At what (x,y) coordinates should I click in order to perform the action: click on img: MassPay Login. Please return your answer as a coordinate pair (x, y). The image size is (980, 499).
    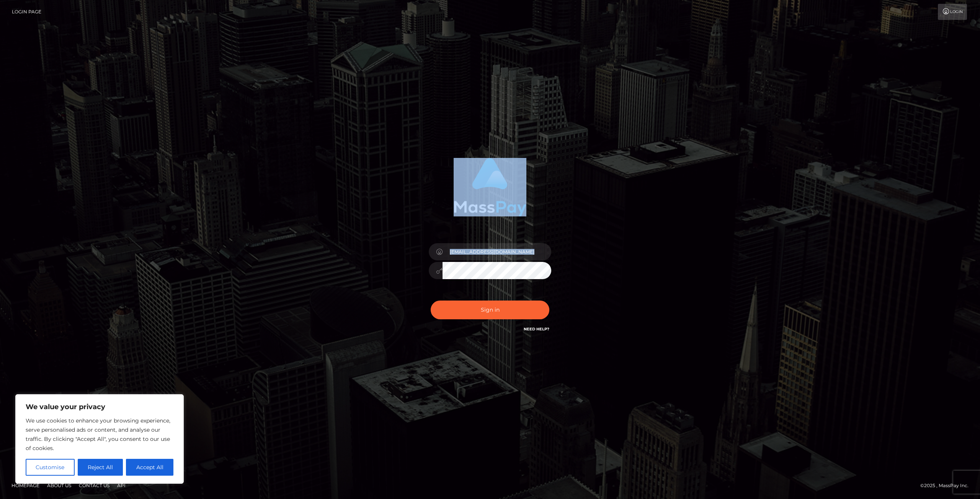
    Looking at the image, I should click on (490, 187).